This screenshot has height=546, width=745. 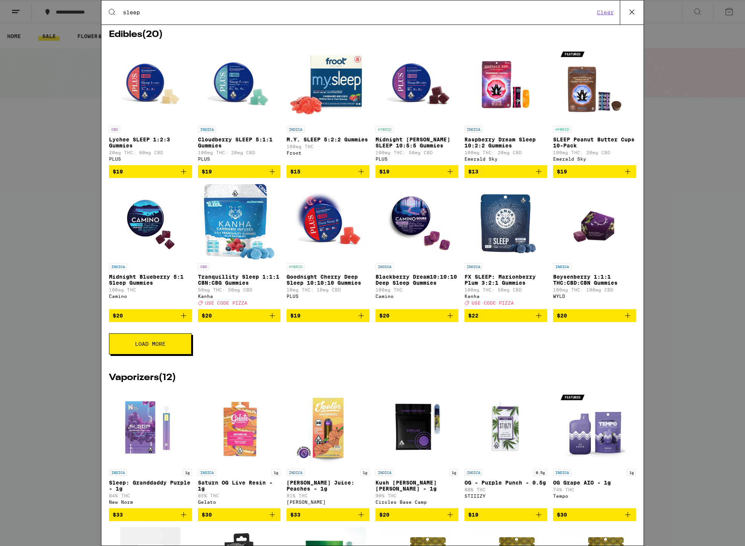 I want to click on p: OG Grape AIO - 1g, so click(x=595, y=483).